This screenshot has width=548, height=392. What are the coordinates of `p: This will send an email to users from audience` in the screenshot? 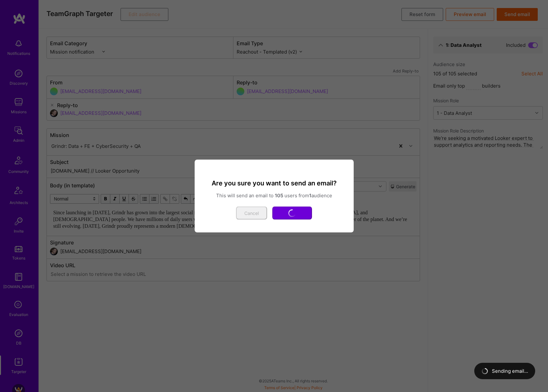 It's located at (274, 195).